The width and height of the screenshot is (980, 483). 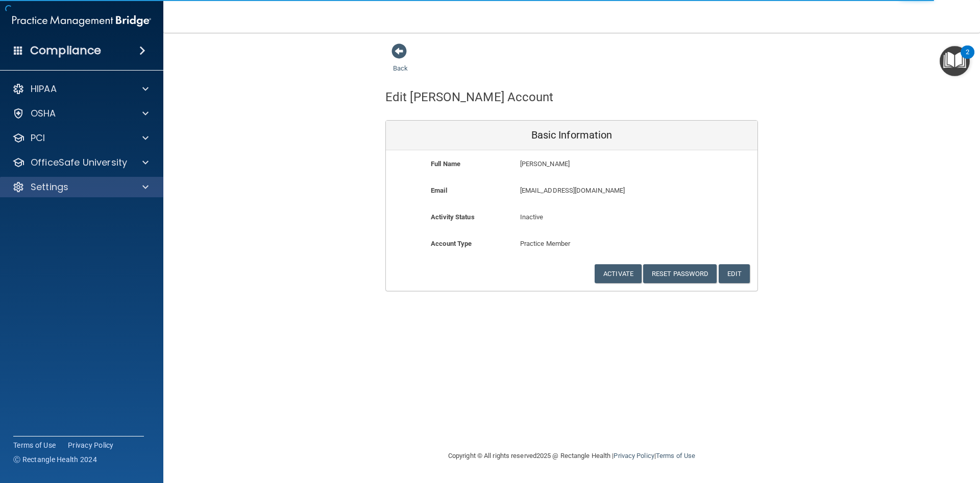 I want to click on a: PCI, so click(x=80, y=138).